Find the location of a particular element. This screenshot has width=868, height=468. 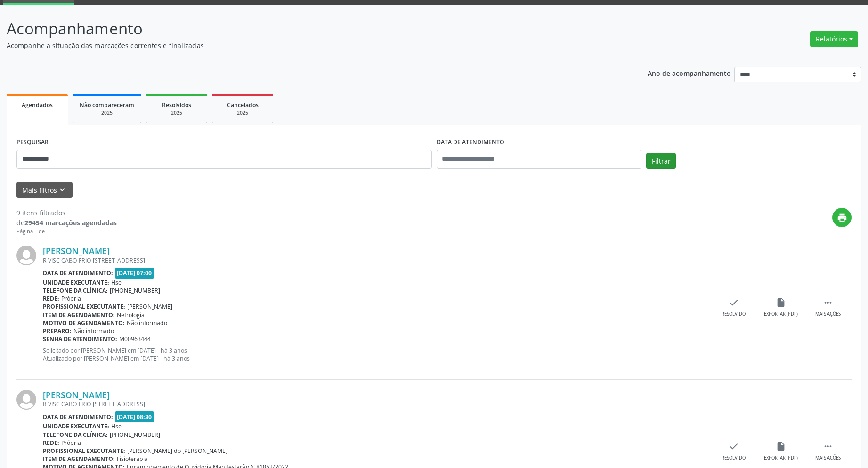

button: Relatórios is located at coordinates (834, 39).